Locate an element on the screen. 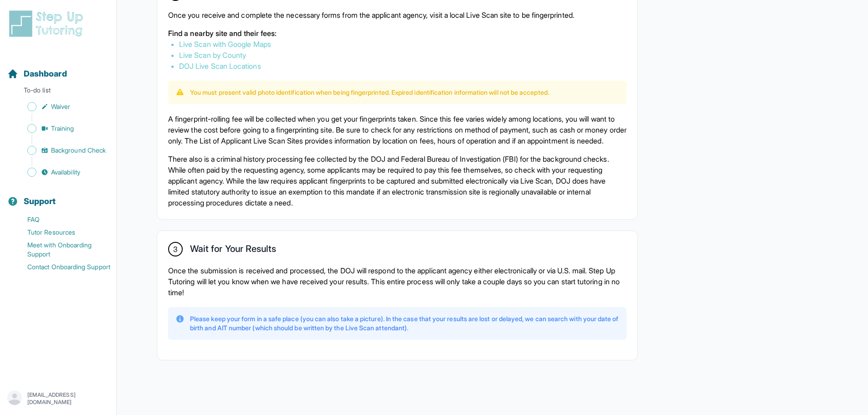 The width and height of the screenshot is (868, 415). p: Find a nearby site and their fees: is located at coordinates (397, 34).